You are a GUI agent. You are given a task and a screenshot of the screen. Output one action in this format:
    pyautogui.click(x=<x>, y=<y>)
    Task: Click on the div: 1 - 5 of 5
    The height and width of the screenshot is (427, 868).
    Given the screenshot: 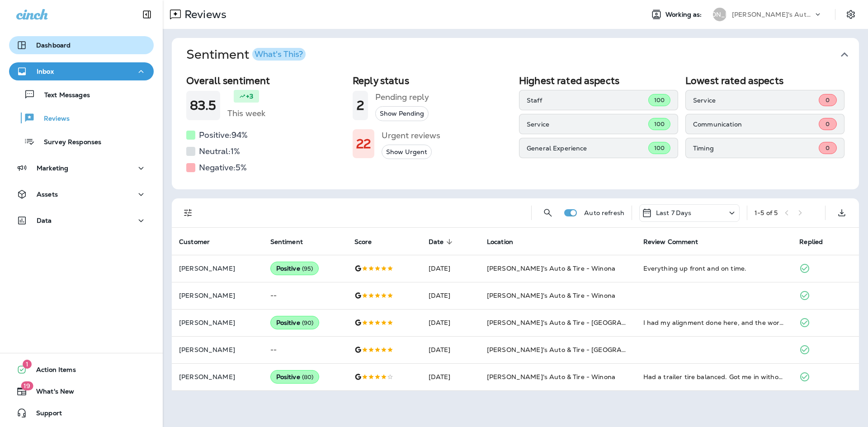 What is the action you would take?
    pyautogui.click(x=766, y=213)
    